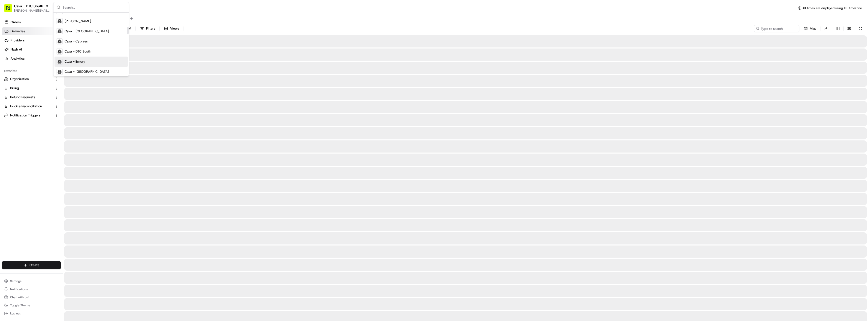 This screenshot has height=321, width=868. What do you see at coordinates (21, 115) in the screenshot?
I see `a: 📗Knowledge Base` at bounding box center [21, 115].